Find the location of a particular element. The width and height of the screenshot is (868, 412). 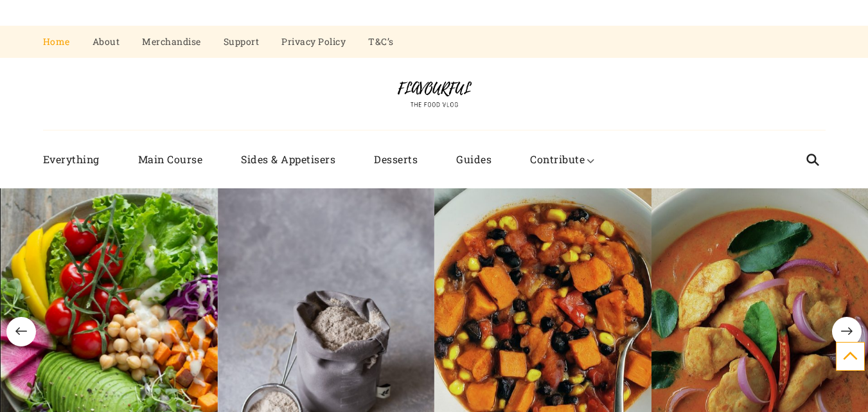

a: Guides is located at coordinates (473, 159).